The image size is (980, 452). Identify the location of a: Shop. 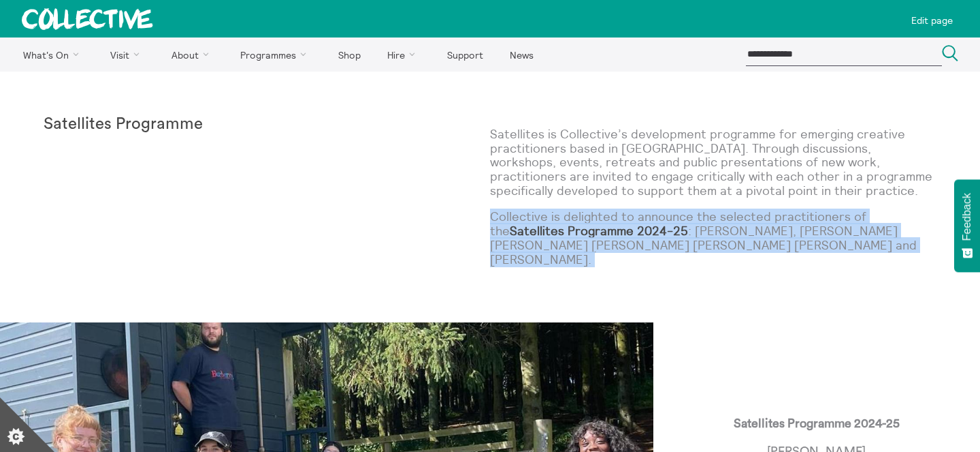
(349, 55).